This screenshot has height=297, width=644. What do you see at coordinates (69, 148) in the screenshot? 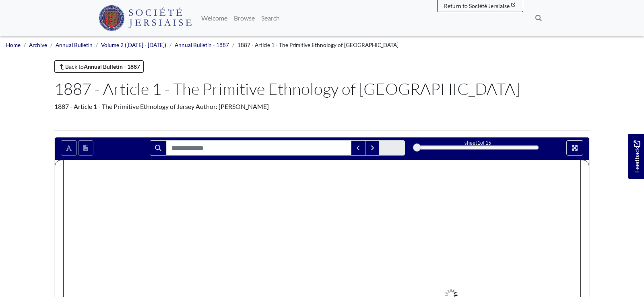
I see `button: Toggle text selection (Alt+T)` at bounding box center [69, 148].